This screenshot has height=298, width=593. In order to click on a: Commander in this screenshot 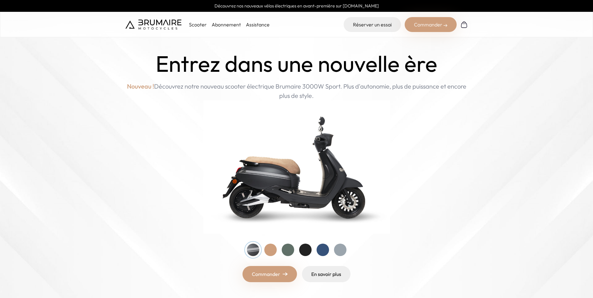, I will do `click(270, 275)`.